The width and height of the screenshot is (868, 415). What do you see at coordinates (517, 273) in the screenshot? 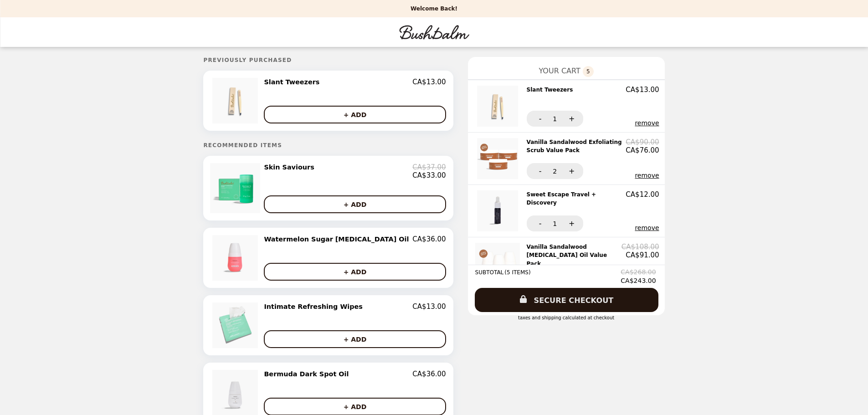
I see `span: ( 5 ITEMS )` at bounding box center [517, 273].